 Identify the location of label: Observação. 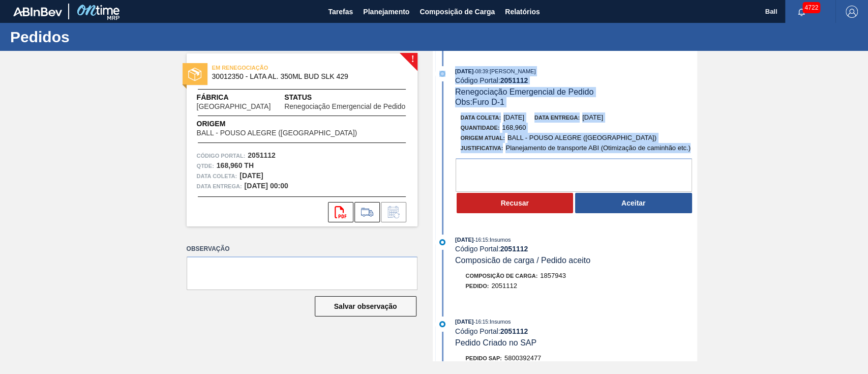
(302, 249).